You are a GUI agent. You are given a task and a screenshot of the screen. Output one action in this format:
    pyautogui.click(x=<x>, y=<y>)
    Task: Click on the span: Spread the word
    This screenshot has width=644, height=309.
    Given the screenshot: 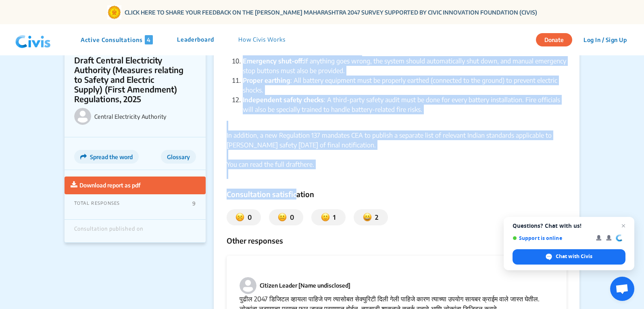 What is the action you would take?
    pyautogui.click(x=111, y=157)
    